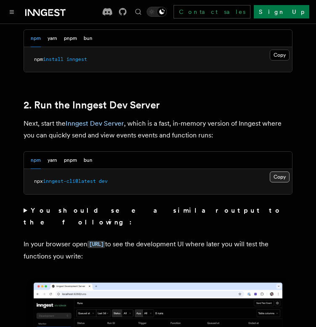  I want to click on summary: You should see a similar output to the following:, so click(158, 217).